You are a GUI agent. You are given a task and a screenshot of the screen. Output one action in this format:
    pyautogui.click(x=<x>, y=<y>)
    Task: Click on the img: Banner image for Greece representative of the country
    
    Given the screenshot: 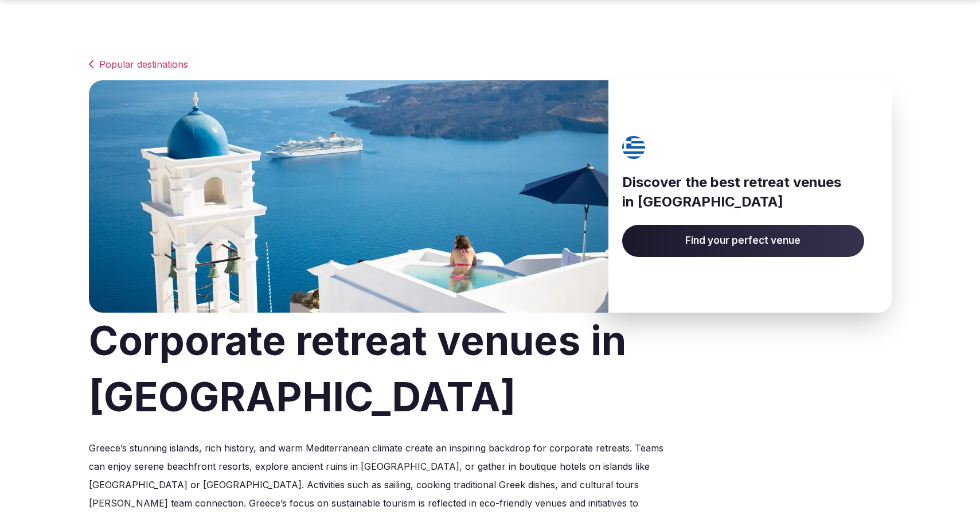 What is the action you would take?
    pyautogui.click(x=348, y=196)
    